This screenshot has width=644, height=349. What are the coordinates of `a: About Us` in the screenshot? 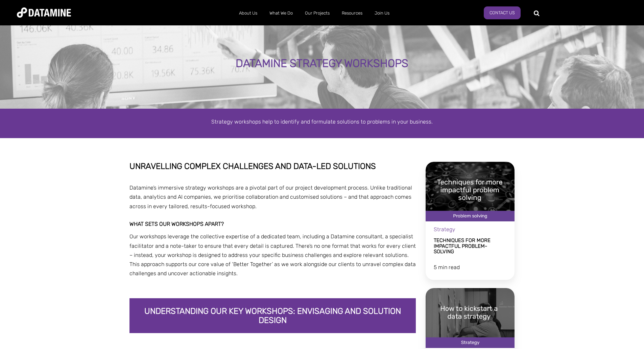 It's located at (248, 13).